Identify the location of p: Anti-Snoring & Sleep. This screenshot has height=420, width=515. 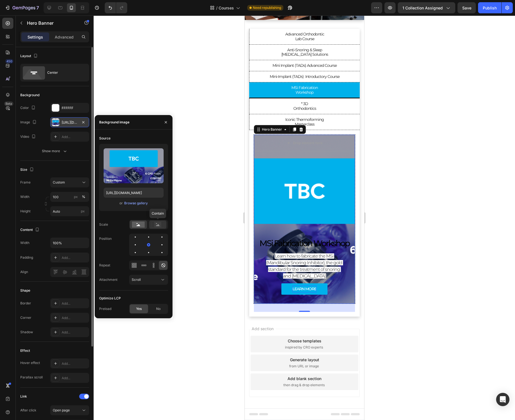
(60, 34).